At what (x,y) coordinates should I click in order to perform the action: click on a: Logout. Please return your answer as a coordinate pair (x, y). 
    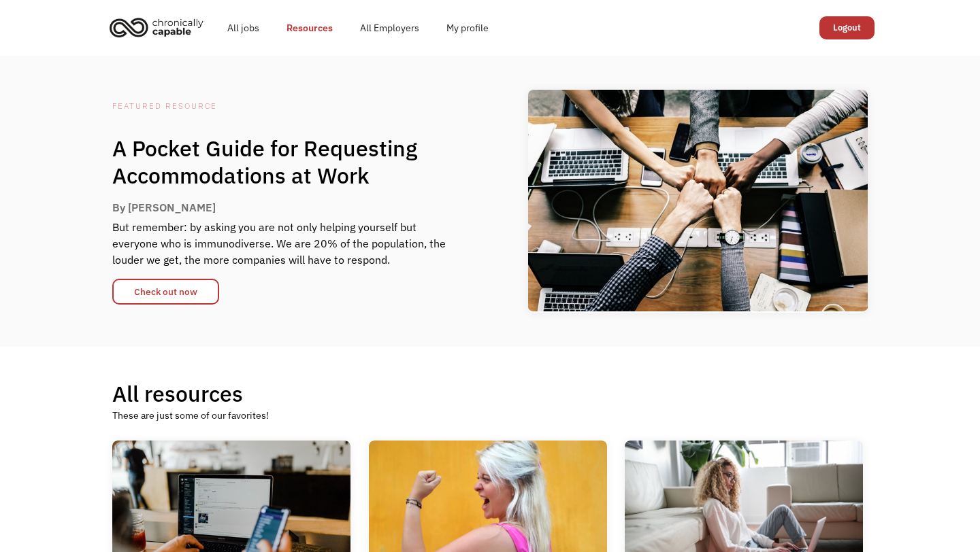
    Looking at the image, I should click on (846, 28).